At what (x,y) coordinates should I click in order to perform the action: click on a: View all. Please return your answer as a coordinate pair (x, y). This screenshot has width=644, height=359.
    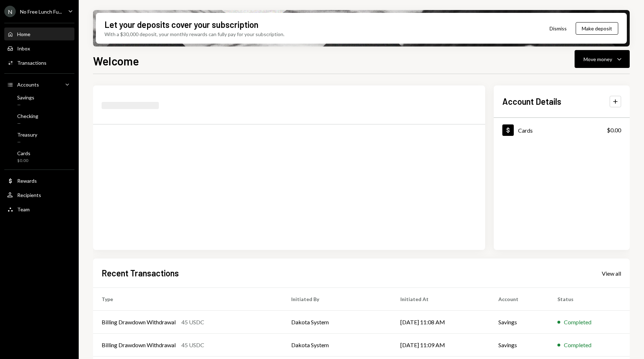
    Looking at the image, I should click on (612, 273).